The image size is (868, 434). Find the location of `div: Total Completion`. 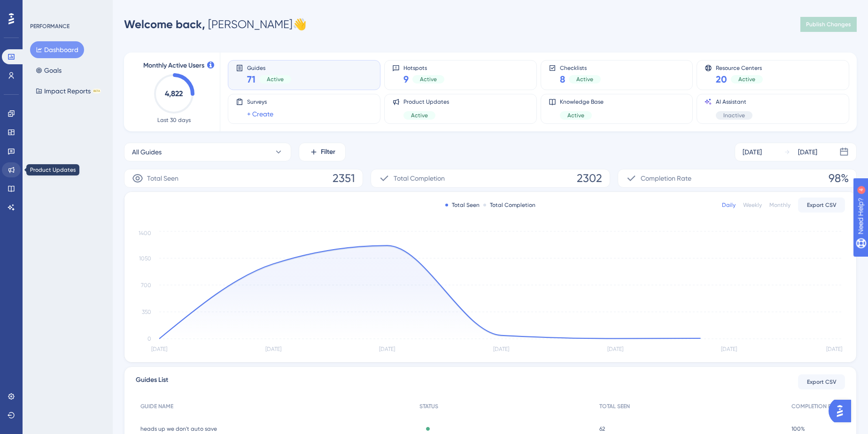

div: Total Completion is located at coordinates (509, 205).